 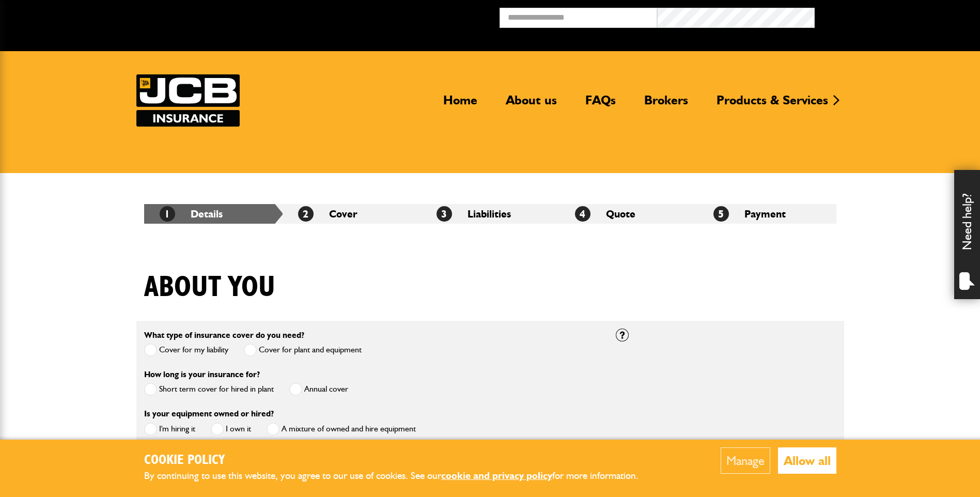 I want to click on img: JCB Insurance Services logo, so click(x=188, y=100).